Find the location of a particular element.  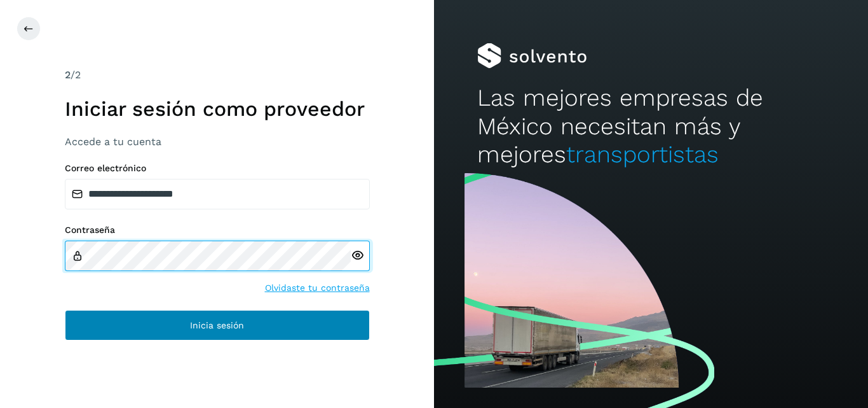

span: Inicia sesión is located at coordinates (217, 325).